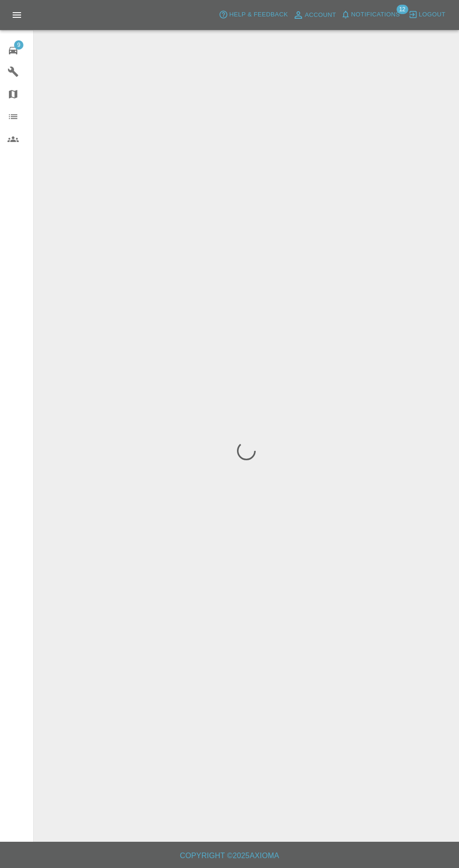  Describe the element at coordinates (229, 856) in the screenshot. I see `h6: Copyright © 2025 Axioma` at that location.